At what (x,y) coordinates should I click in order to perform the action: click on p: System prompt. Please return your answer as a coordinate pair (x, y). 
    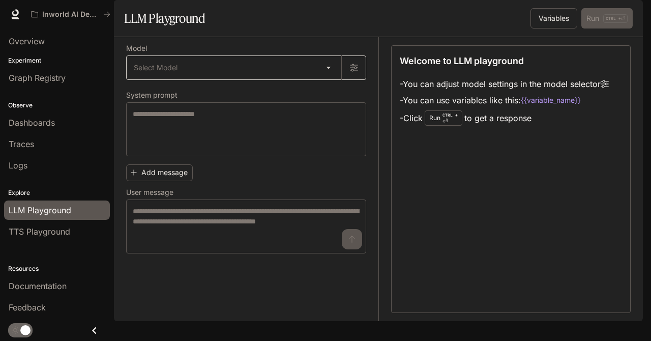
    Looking at the image, I should click on (152, 95).